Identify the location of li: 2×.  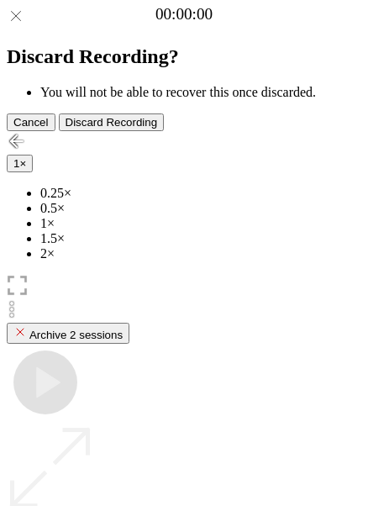
(201, 254).